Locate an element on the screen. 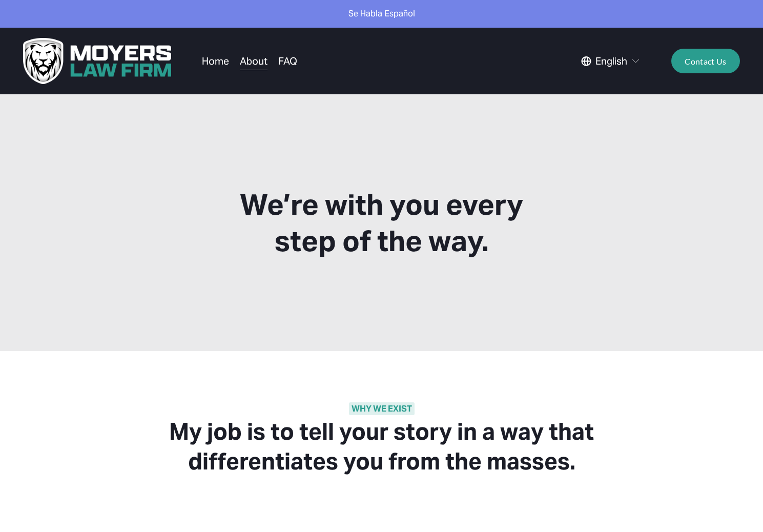 This screenshot has height=532, width=763. div: language picker is located at coordinates (611, 61).